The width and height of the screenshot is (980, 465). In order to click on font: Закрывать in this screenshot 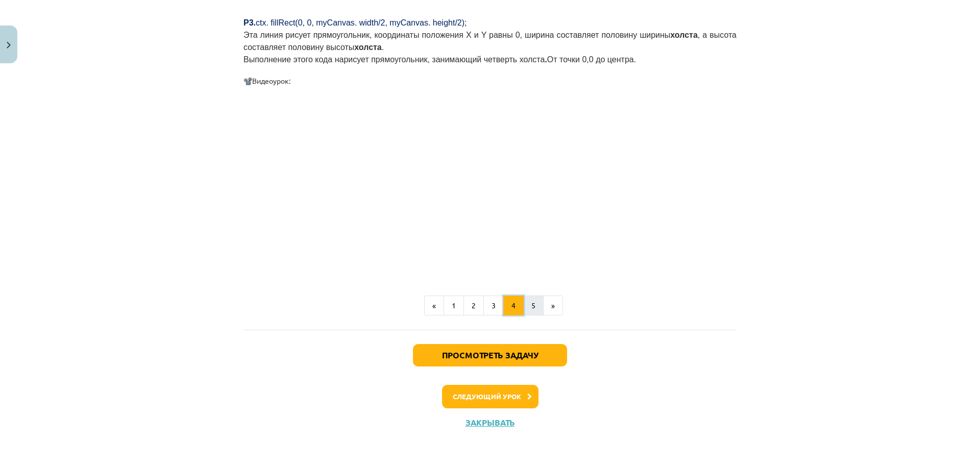, I will do `click(490, 422)`.